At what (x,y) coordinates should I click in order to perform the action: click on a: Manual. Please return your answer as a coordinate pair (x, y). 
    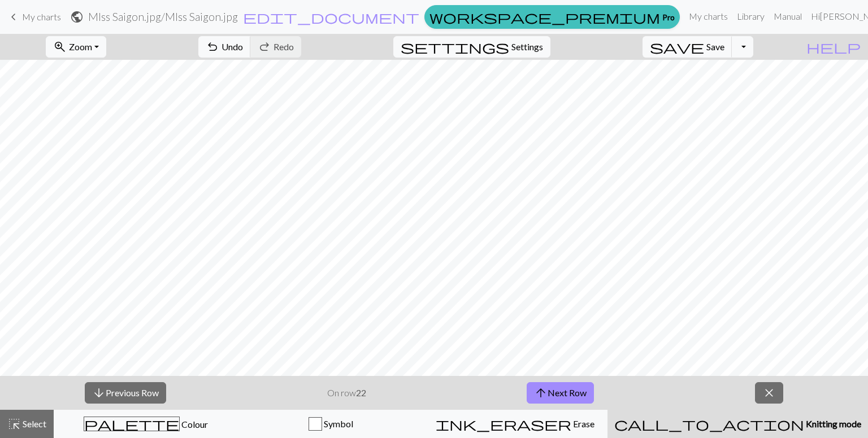
    Looking at the image, I should click on (788, 17).